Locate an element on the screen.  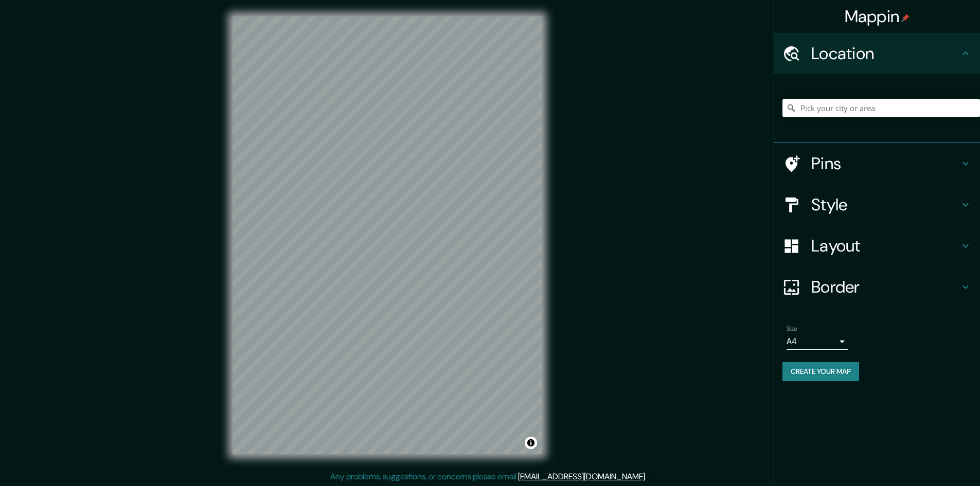
div: Layout is located at coordinates (877, 246).